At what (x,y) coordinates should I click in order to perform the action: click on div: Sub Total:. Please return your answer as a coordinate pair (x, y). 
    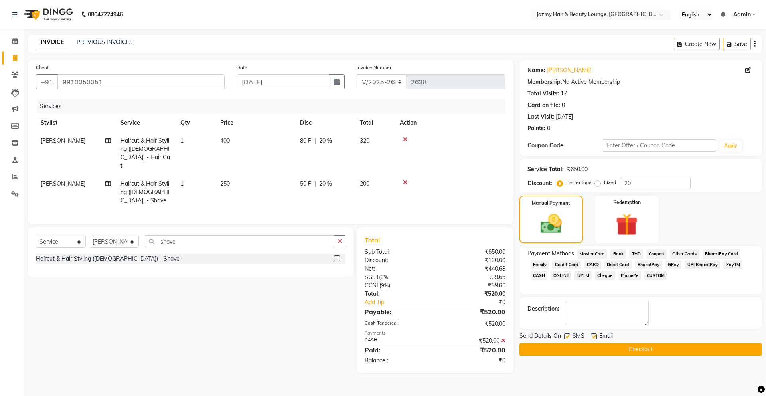
    Looking at the image, I should click on (397, 252).